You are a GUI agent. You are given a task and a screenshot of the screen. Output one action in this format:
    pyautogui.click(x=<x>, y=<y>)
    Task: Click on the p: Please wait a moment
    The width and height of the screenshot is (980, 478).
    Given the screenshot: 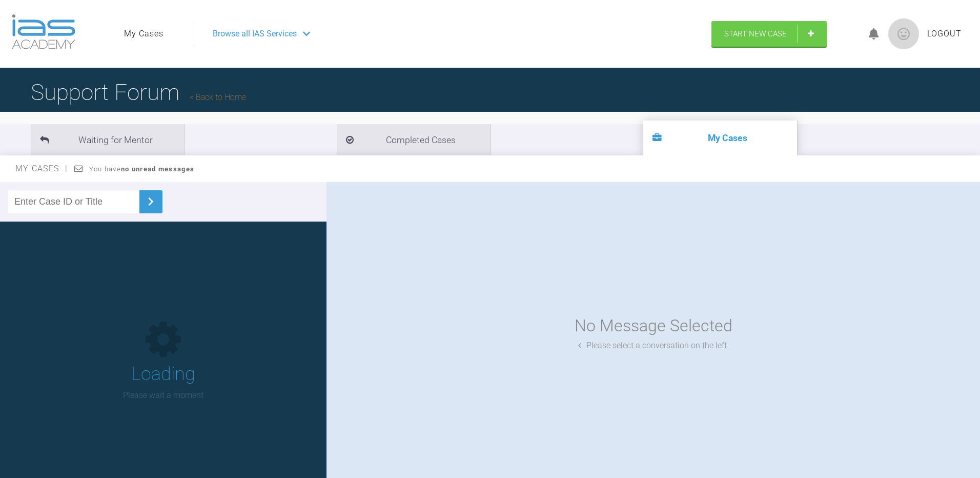 What is the action you would take?
    pyautogui.click(x=163, y=395)
    